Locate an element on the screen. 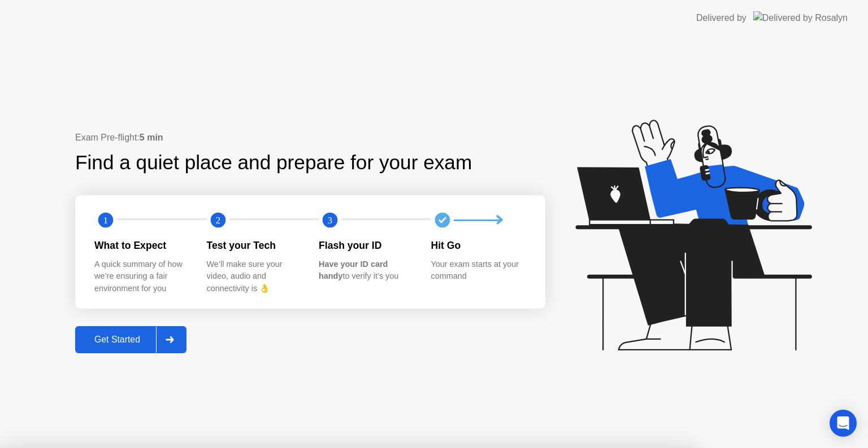 The width and height of the screenshot is (868, 448). div: Hit Go is located at coordinates (478, 246).